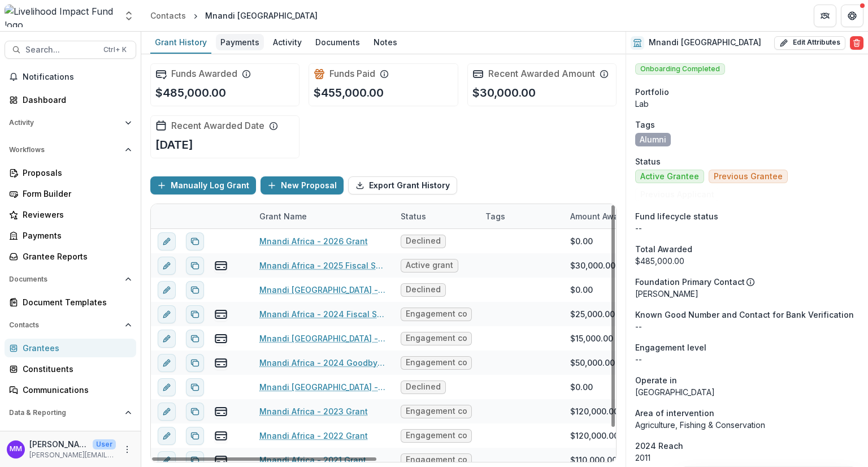  What do you see at coordinates (64, 150) in the screenshot?
I see `span: Workflows` at bounding box center [64, 150].